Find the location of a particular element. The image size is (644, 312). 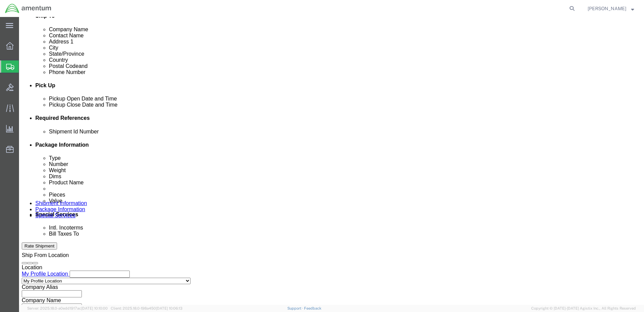

span: Richard Varela is located at coordinates (607, 8).